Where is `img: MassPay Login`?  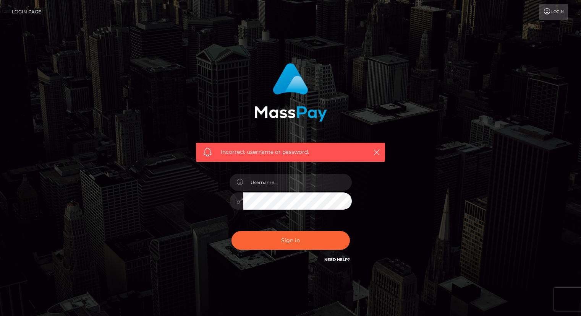
img: MassPay Login is located at coordinates (291, 92).